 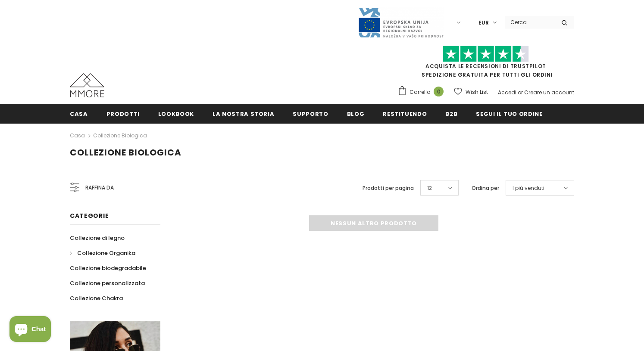 What do you see at coordinates (125, 152) in the screenshot?
I see `span: Collezione biologica` at bounding box center [125, 152].